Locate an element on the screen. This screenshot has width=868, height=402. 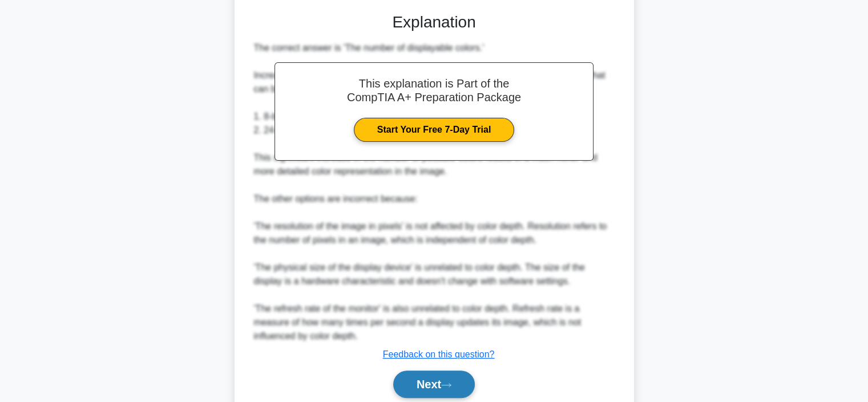
button: Next is located at coordinates (434, 384).